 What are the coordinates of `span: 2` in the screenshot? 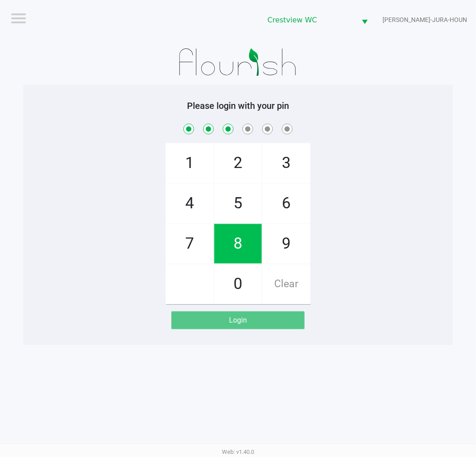 It's located at (238, 163).